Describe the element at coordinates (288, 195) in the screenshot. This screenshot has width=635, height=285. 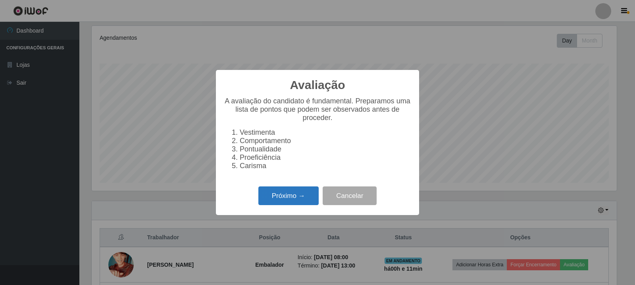
I see `button: Próximo →` at that location.